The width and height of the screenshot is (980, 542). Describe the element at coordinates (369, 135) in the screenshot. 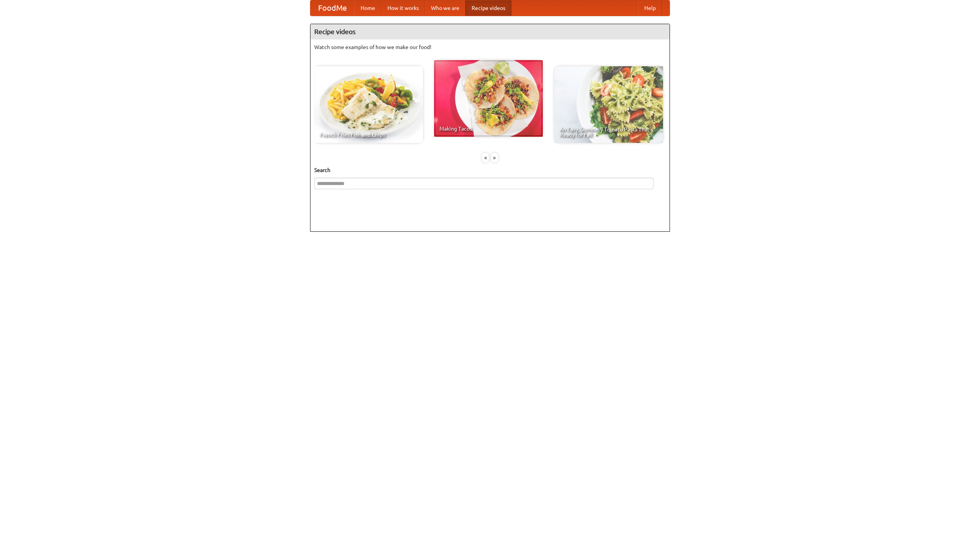

I see `span: French Fries Fish and Chips` at that location.